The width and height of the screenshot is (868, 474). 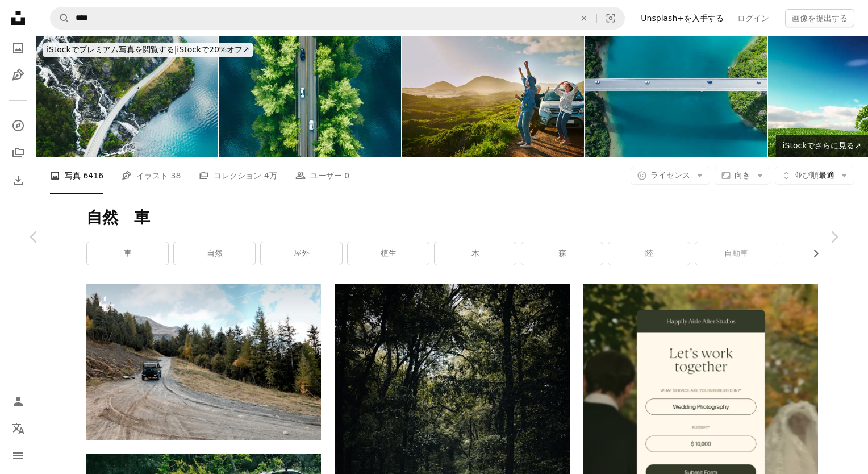 I want to click on h1: 自然 車, so click(x=453, y=218).